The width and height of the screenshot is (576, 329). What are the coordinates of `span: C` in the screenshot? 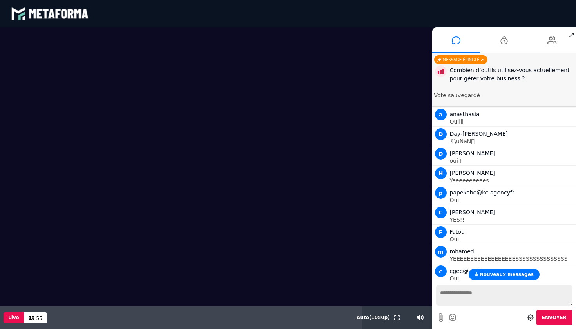 It's located at (441, 213).